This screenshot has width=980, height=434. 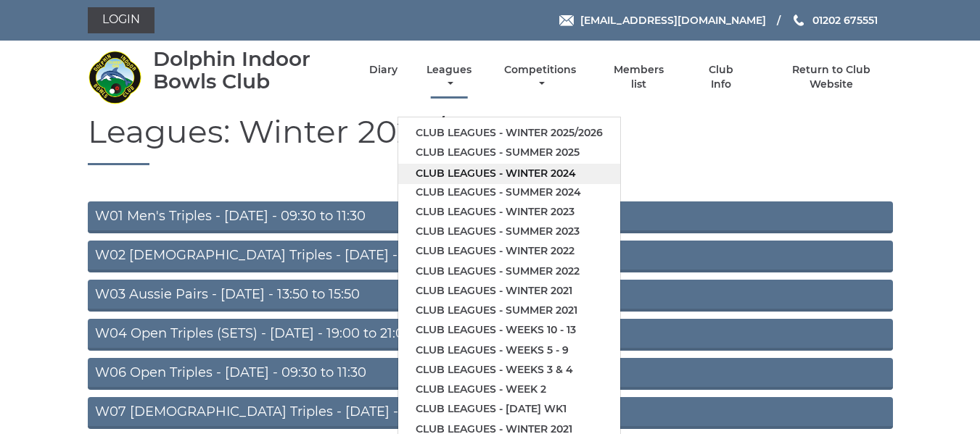 I want to click on a: Competitions, so click(x=540, y=77).